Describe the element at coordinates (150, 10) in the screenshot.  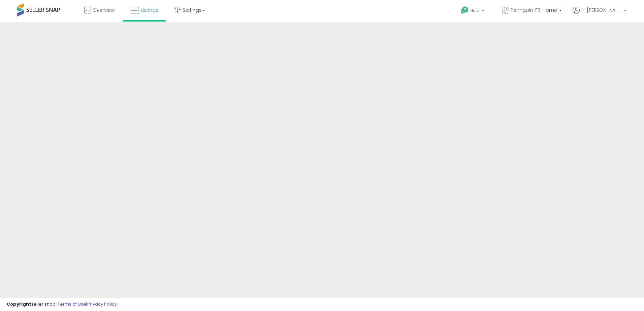
I see `span: Listings` at that location.